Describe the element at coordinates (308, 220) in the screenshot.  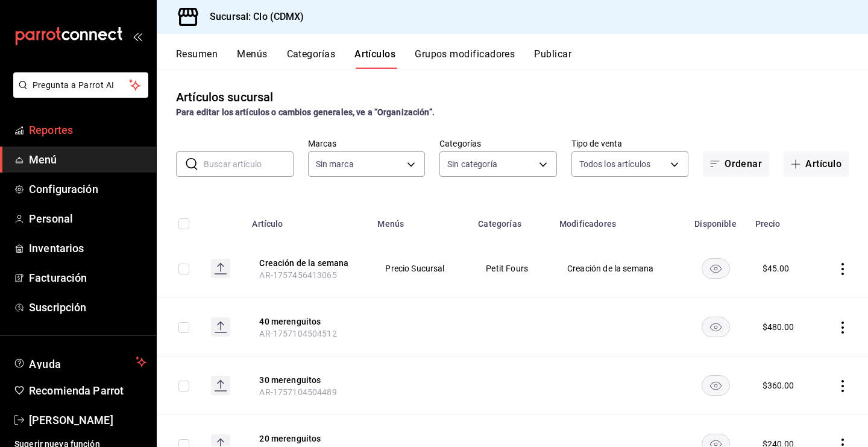
I see `th: Artículo` at that location.